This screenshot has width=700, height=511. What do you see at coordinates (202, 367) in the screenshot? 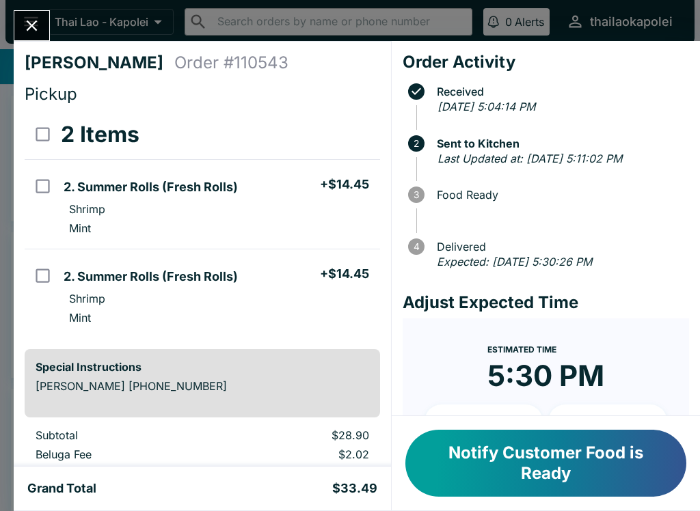
I see `h6: Special Instructions` at bounding box center [202, 367].